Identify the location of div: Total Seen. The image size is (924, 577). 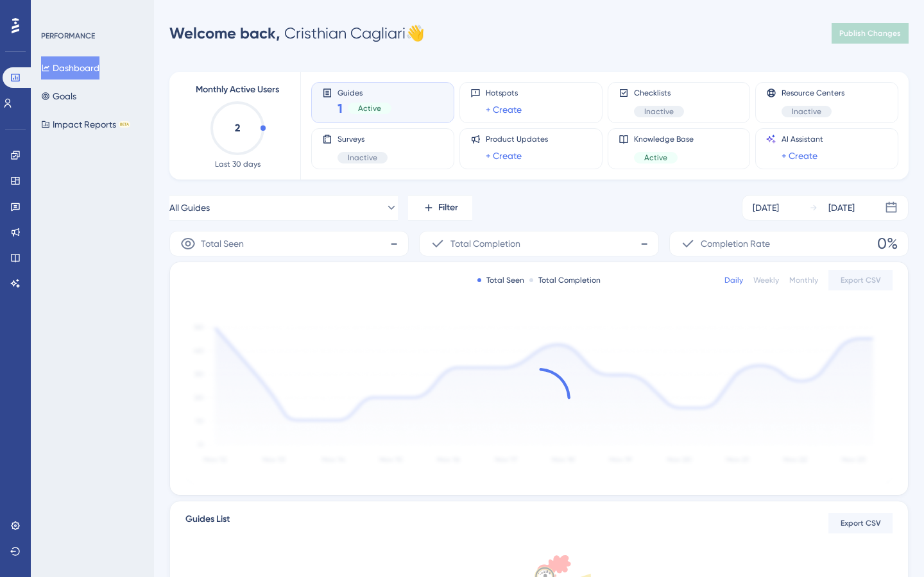
(501, 280).